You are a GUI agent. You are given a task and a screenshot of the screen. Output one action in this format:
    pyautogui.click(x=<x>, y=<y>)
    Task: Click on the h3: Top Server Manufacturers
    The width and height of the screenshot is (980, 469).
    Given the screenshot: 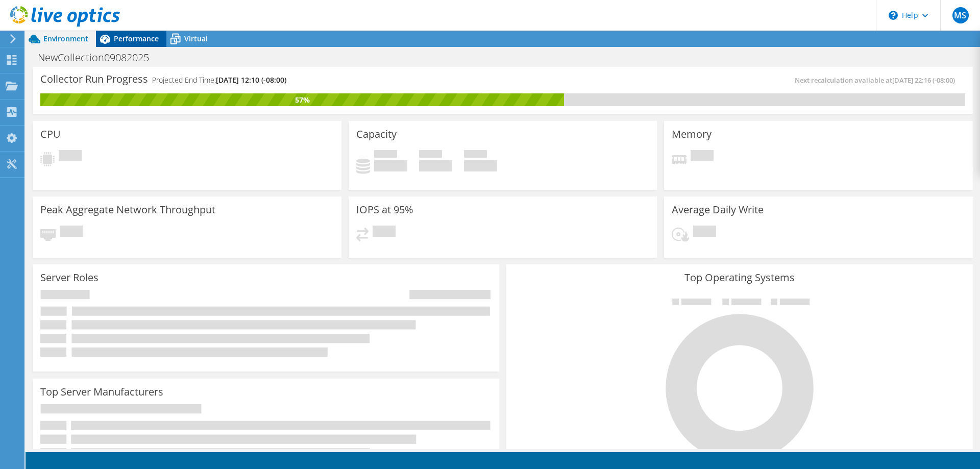 What is the action you would take?
    pyautogui.click(x=102, y=391)
    